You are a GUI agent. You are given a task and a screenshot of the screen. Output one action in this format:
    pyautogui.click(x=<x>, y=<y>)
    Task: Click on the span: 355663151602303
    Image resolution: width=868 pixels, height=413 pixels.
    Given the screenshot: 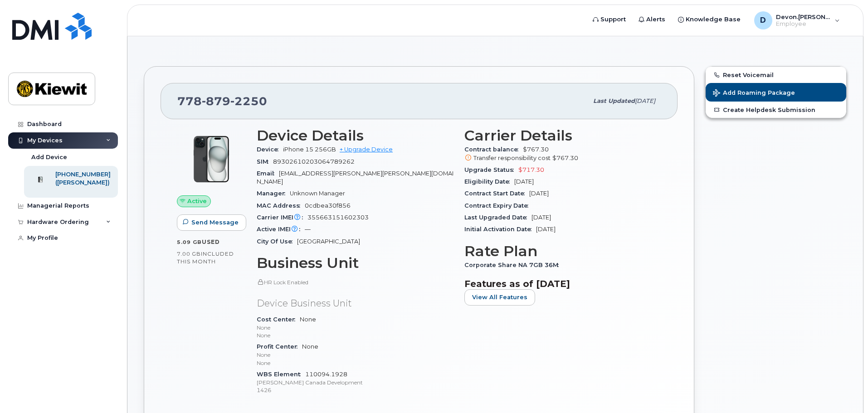 What is the action you would take?
    pyautogui.click(x=338, y=217)
    